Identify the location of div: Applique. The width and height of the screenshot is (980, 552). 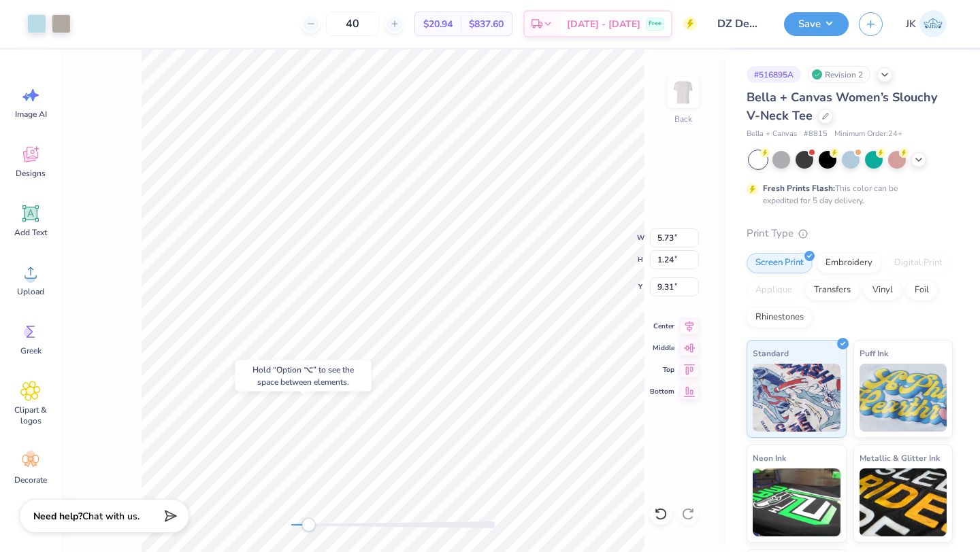
(774, 290).